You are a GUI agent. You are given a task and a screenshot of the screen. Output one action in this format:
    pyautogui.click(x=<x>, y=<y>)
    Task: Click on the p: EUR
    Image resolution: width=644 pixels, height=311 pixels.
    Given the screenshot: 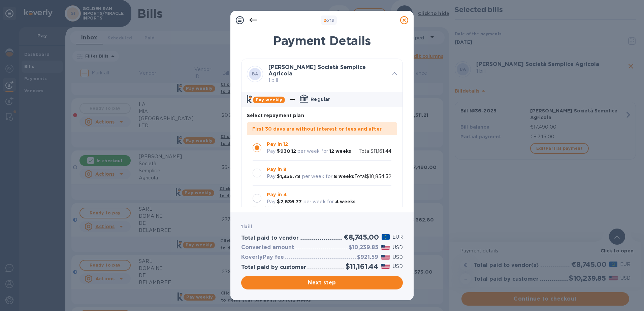 What is the action you would take?
    pyautogui.click(x=397, y=237)
    